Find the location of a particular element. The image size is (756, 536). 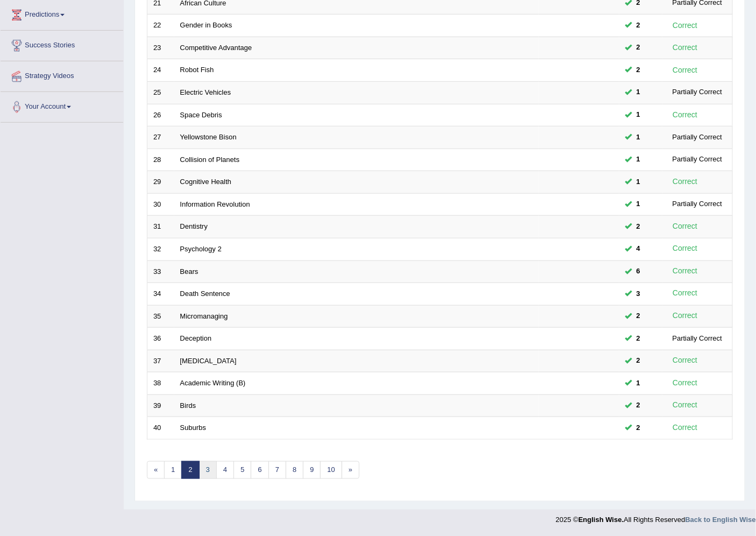

a: Micromanaging is located at coordinates (204, 316).